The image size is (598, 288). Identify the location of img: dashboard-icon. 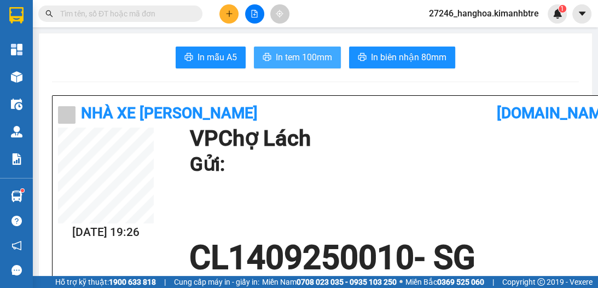
(16, 49).